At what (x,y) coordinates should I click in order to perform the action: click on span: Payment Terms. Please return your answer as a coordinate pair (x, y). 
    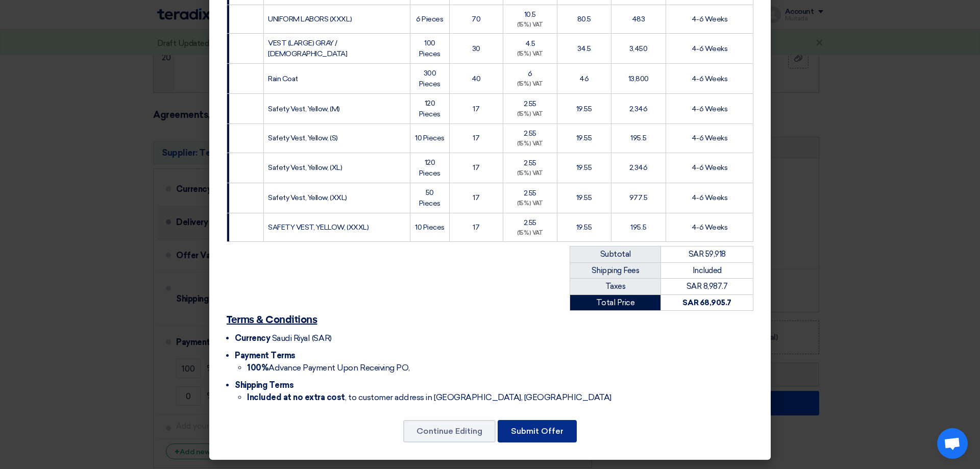
    Looking at the image, I should click on (265, 355).